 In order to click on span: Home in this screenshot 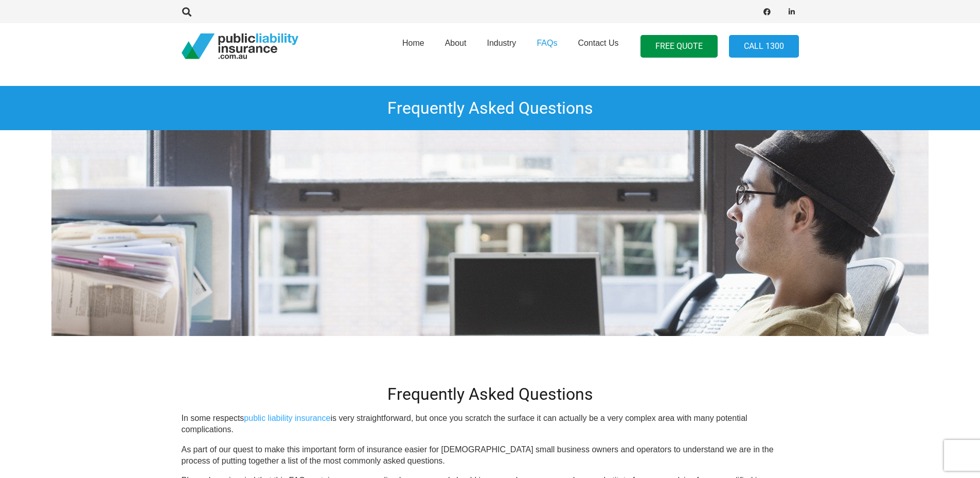, I will do `click(413, 43)`.